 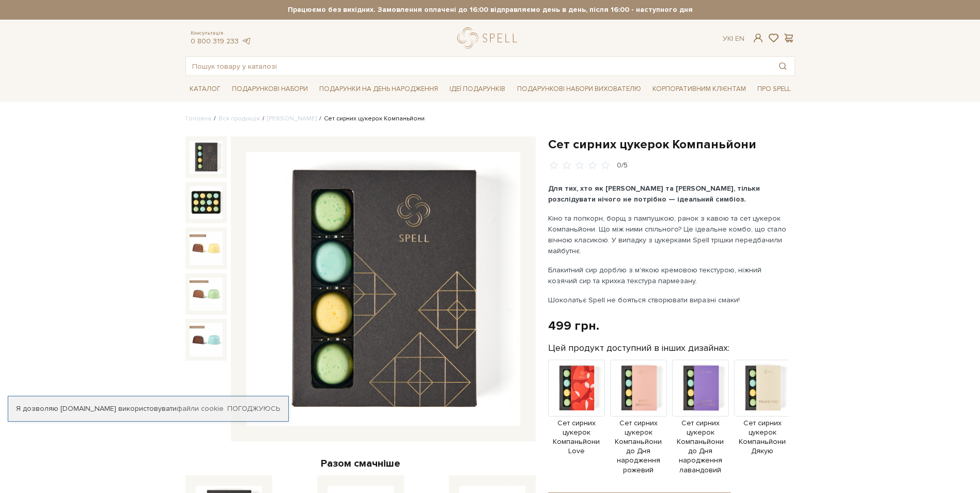 What do you see at coordinates (638, 429) in the screenshot?
I see `a: Сет сирних цукерок Компаньйони до Дня народження рожевий` at bounding box center [638, 429].